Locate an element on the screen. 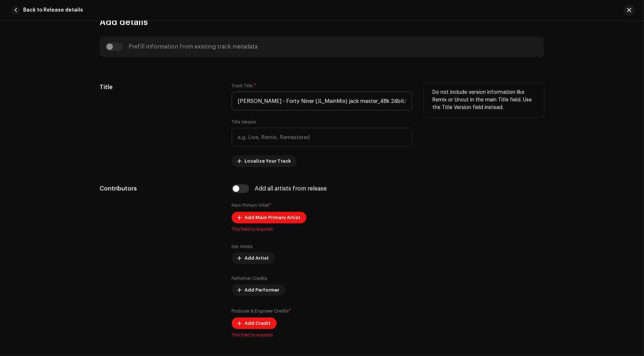 The height and width of the screenshot is (356, 644). label: Title Version is located at coordinates (244, 122).